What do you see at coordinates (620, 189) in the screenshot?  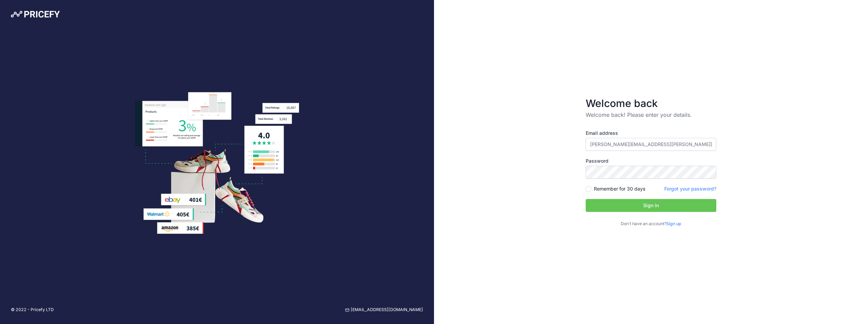 I see `label: Remember for 30 days` at bounding box center [620, 189].